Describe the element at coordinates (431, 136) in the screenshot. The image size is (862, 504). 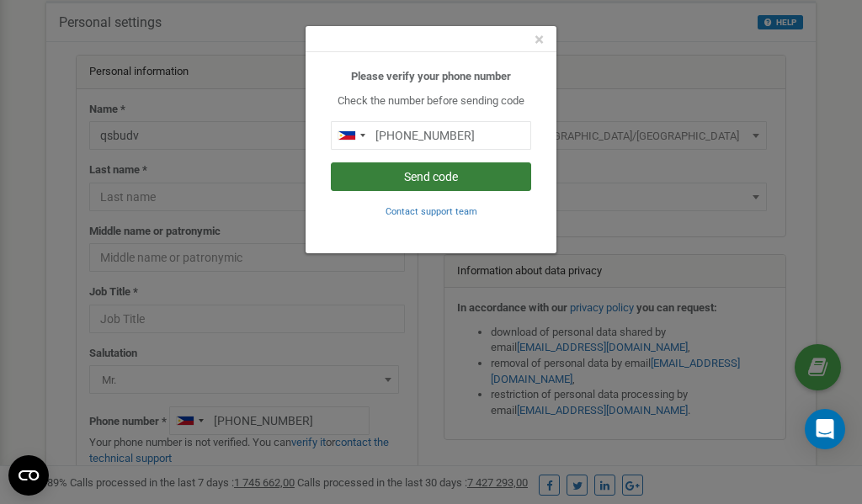
I see `input: 0905 123 4567` at that location.